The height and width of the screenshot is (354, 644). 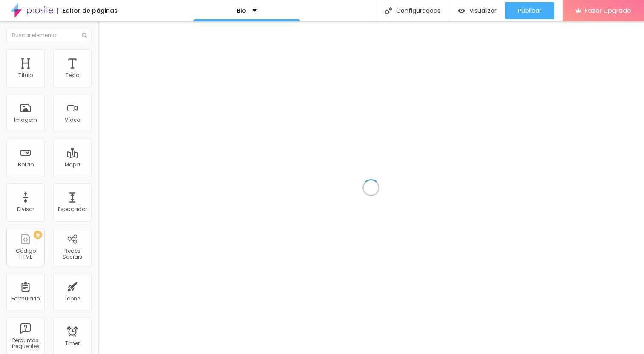 What do you see at coordinates (88, 11) in the screenshot?
I see `div: Editor de páginas` at bounding box center [88, 11].